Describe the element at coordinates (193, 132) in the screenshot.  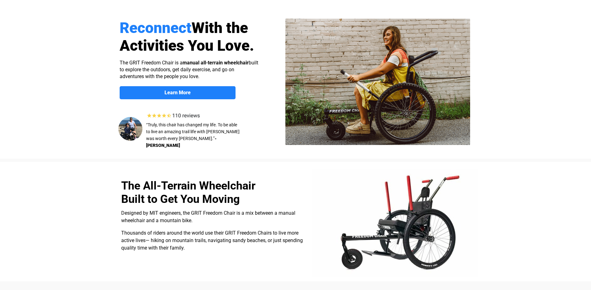
I see `span: “Truly, this chair has changed my life. To be able to live an amazing trail life with [PERSON_NAM...` at that location.